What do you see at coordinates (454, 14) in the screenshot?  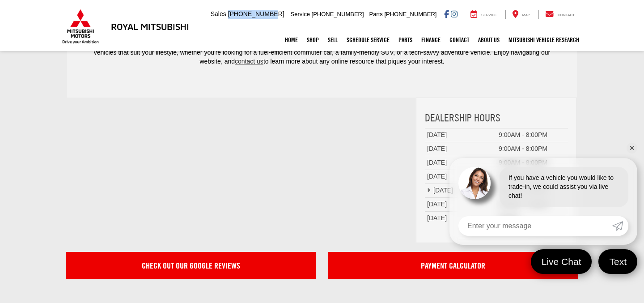 I see `a: Instagram: Click to visit our Instagram page` at bounding box center [454, 14].